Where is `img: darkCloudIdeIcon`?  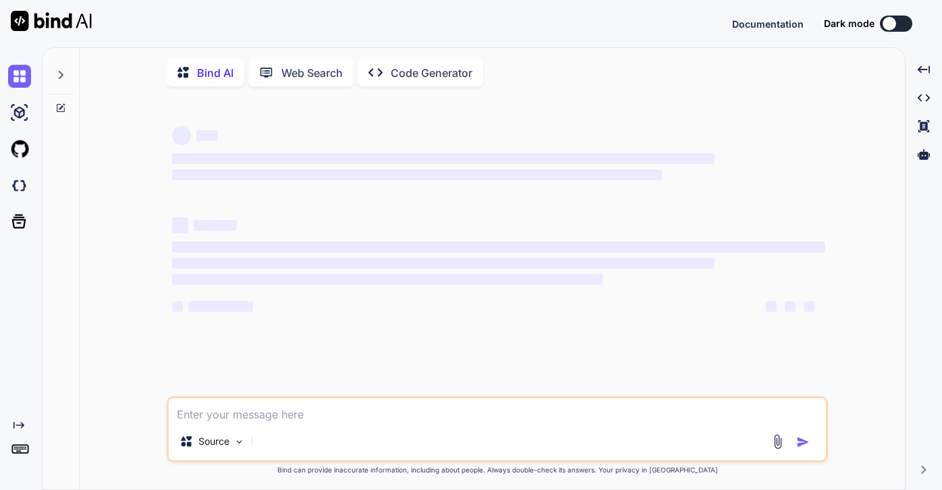 img: darkCloudIdeIcon is located at coordinates (20, 186).